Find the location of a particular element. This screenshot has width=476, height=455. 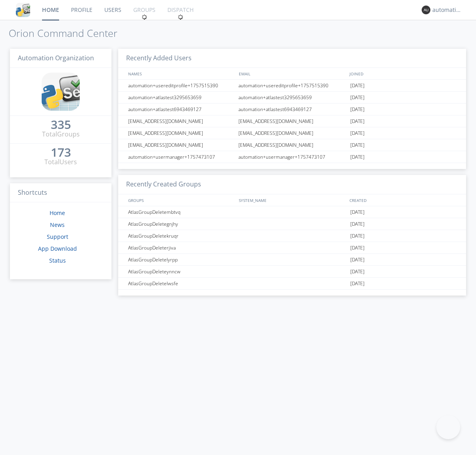

h3: Recently Created Groups is located at coordinates (292, 185).